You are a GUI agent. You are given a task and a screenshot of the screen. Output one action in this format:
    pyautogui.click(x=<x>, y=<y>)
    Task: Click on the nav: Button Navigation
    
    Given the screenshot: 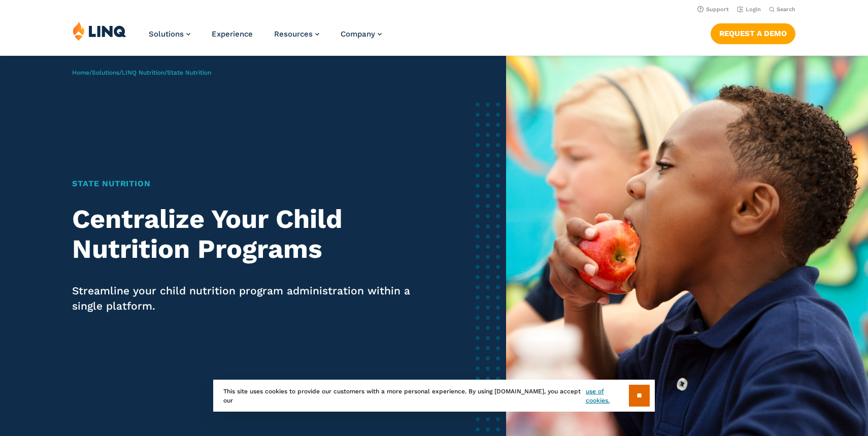 What is the action you would take?
    pyautogui.click(x=753, y=32)
    